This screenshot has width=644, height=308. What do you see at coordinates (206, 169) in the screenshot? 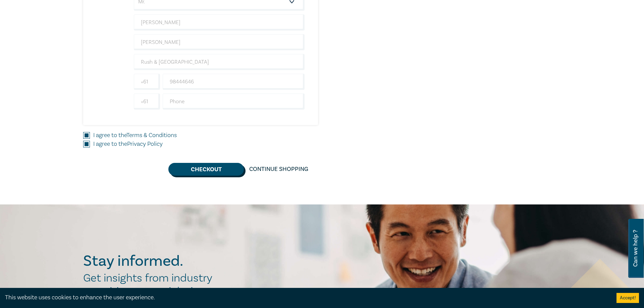
I see `button: Checkout` at bounding box center [206, 169].